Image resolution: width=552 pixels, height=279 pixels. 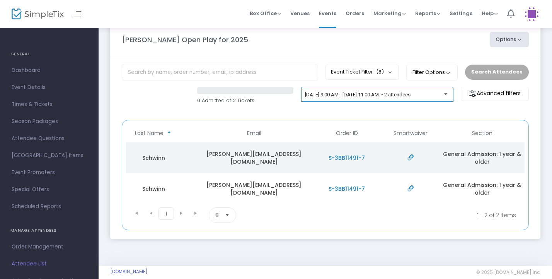 I want to click on h4: MANAGE ATTENDEES, so click(x=49, y=230).